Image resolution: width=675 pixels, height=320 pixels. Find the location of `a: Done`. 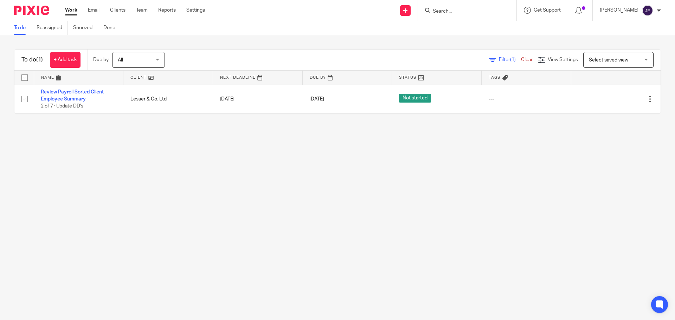

a: Done is located at coordinates (112, 28).